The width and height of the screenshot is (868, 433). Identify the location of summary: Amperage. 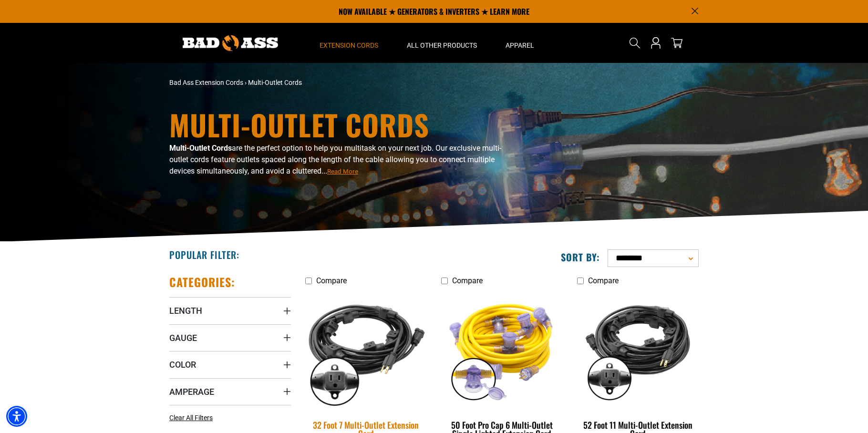
(230, 392).